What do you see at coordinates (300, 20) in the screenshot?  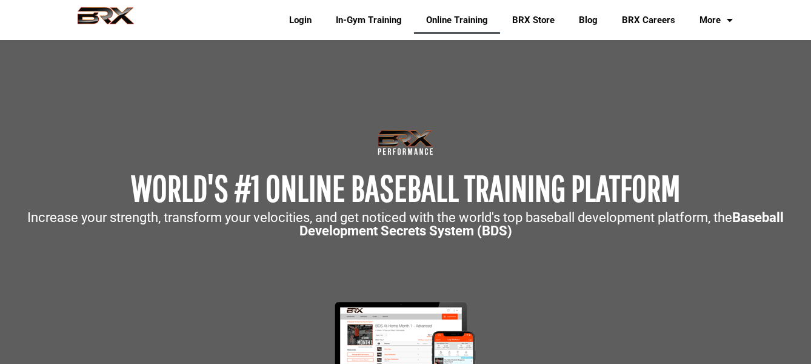 I see `a: Login` at bounding box center [300, 20].